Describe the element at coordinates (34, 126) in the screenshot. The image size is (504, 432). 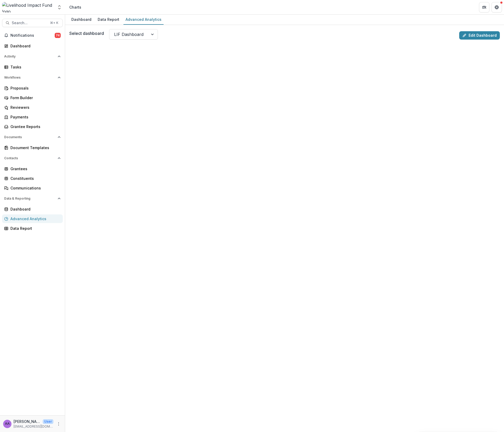
I see `div: Grantee Reports` at that location.